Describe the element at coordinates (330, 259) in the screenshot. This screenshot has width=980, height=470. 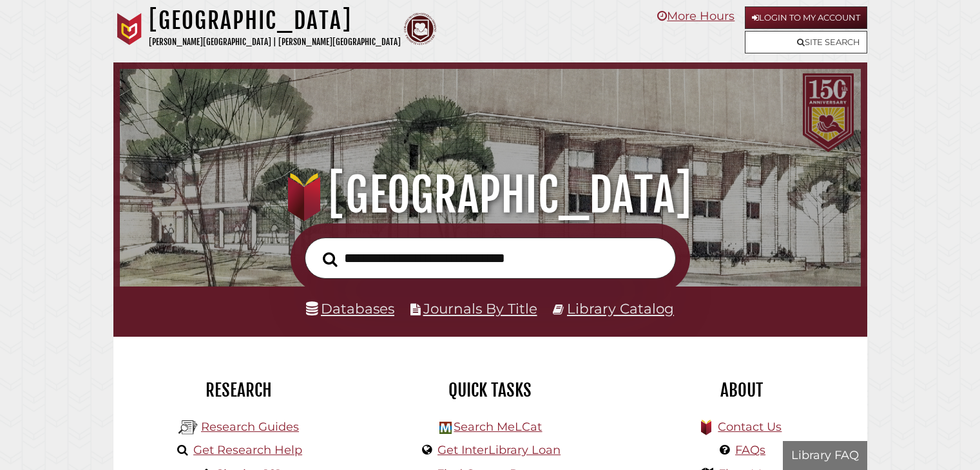
I see `i: Search` at that location.